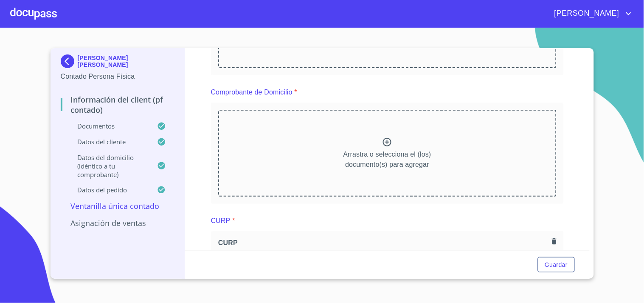 The height and width of the screenshot is (303, 644). Describe the element at coordinates (118, 222) in the screenshot. I see `p: Asignación de Ventas` at that location.